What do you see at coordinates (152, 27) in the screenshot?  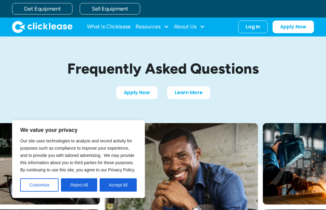 I see `div: Resources` at bounding box center [152, 27].